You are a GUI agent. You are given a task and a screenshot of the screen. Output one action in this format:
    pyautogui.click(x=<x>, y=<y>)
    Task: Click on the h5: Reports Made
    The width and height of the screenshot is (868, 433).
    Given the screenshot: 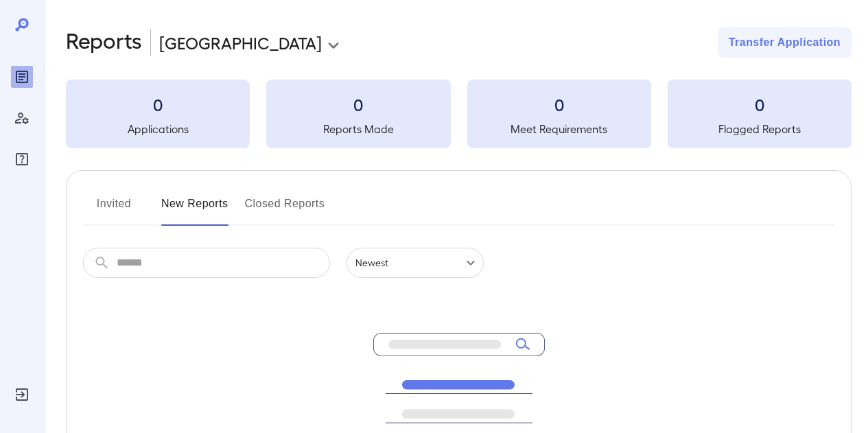 What is the action you would take?
    pyautogui.click(x=358, y=129)
    